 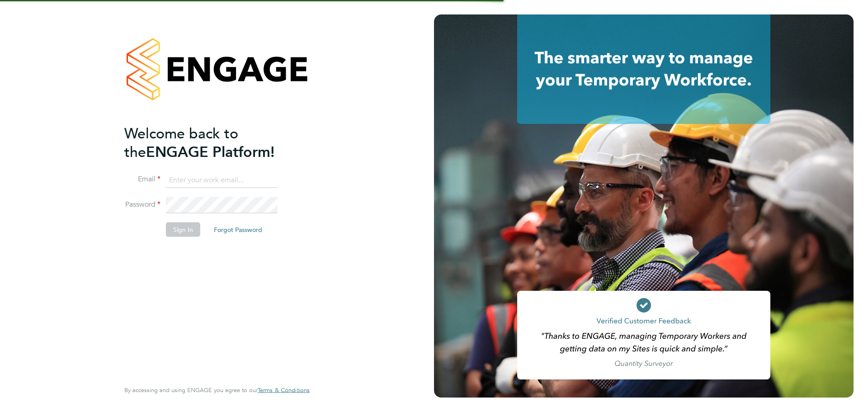 I want to click on button: Sign In, so click(x=183, y=229).